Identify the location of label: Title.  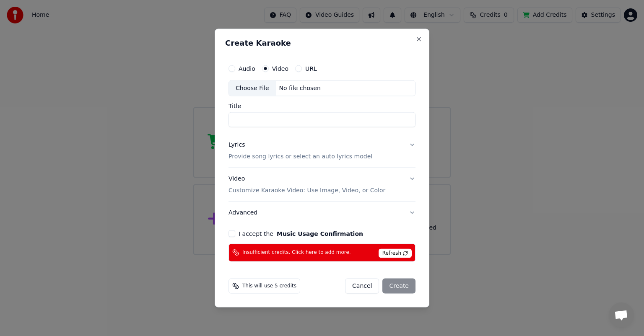
(322, 106).